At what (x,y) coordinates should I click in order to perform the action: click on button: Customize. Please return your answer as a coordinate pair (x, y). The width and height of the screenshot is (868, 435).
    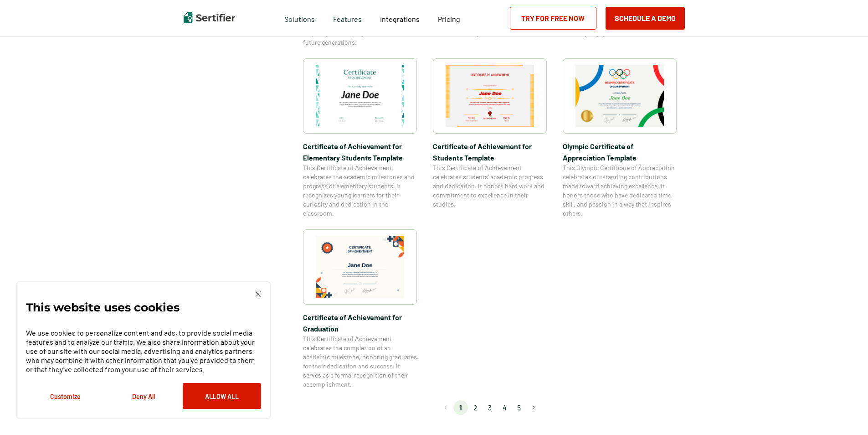
    Looking at the image, I should click on (65, 396).